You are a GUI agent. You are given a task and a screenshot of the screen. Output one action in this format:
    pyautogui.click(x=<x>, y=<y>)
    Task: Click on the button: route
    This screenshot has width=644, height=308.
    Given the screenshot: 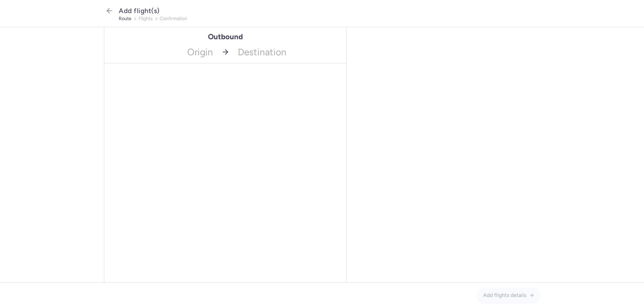 What is the action you would take?
    pyautogui.click(x=126, y=19)
    